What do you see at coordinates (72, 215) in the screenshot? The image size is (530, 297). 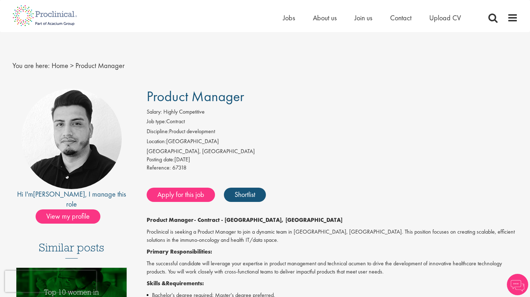 I see `a: View my profile` at bounding box center [72, 215].